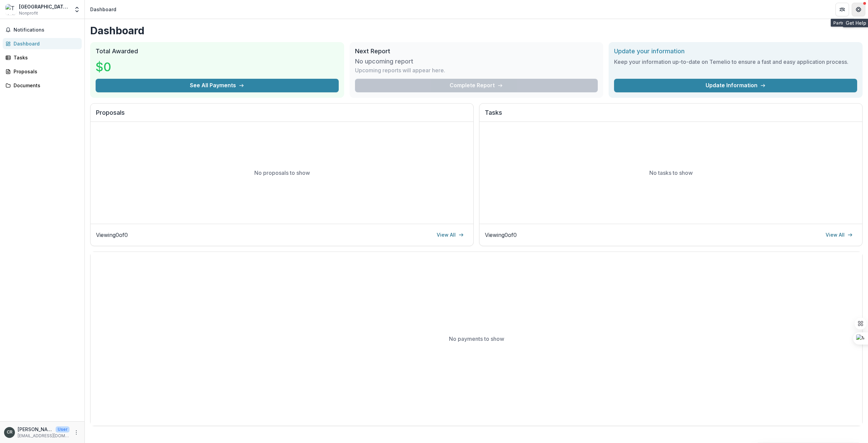 Image resolution: width=868 pixels, height=443 pixels. What do you see at coordinates (42, 43) in the screenshot?
I see `a: Dashboard` at bounding box center [42, 43].